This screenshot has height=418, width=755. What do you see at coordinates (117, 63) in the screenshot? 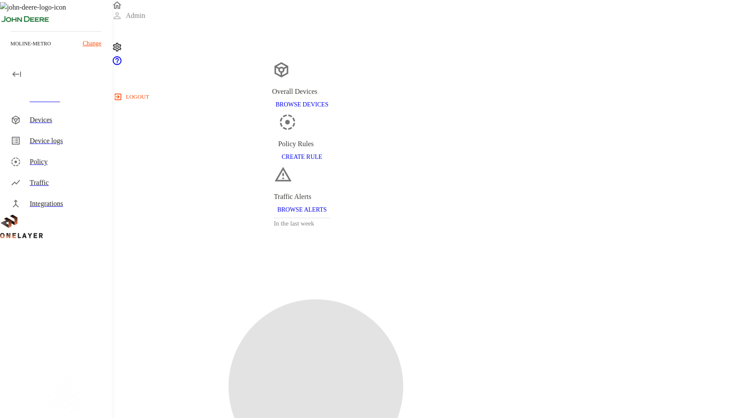
I see `span: Support Portal` at bounding box center [117, 63].